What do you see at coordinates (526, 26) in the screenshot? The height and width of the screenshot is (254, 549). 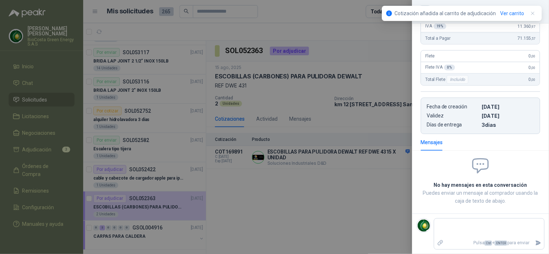 I see `span: 11.360` at bounding box center [526, 26].